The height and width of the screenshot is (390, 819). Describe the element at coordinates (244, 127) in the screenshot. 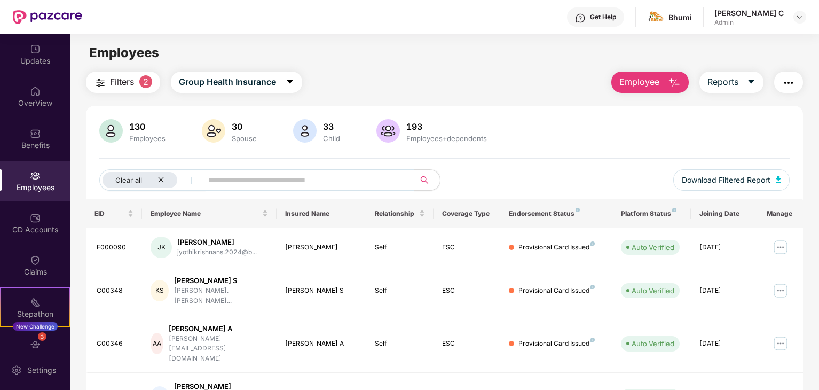

I see `div: 30` at that location.